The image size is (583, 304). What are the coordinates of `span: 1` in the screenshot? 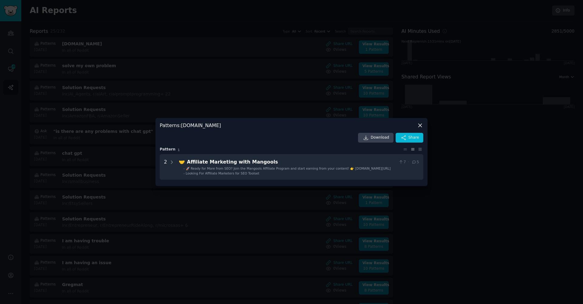 It's located at (179, 150).